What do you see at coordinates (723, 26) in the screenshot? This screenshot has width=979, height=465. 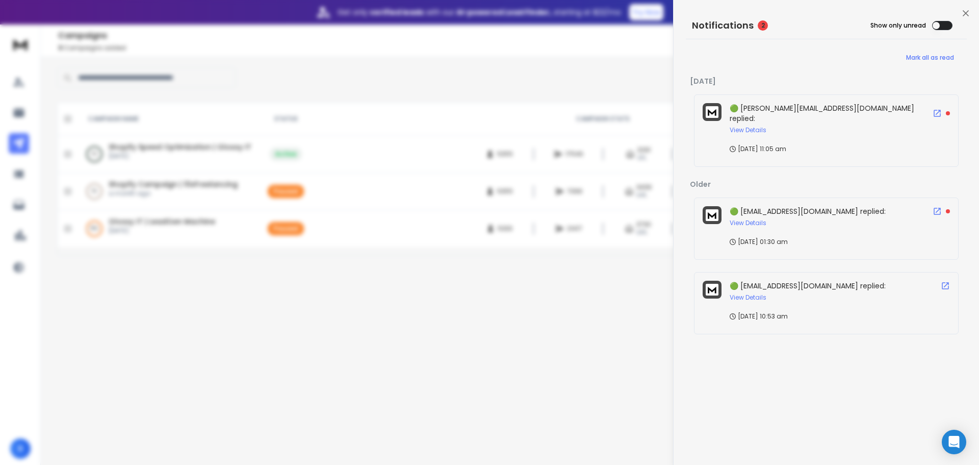 I see `h3: Notifications` at bounding box center [723, 26].